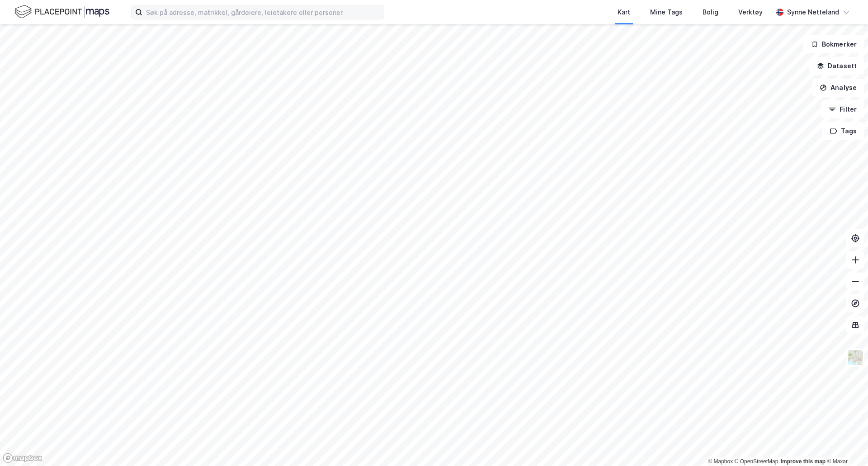 The width and height of the screenshot is (868, 466). What do you see at coordinates (750, 13) in the screenshot?
I see `div: Verktøy` at bounding box center [750, 13].